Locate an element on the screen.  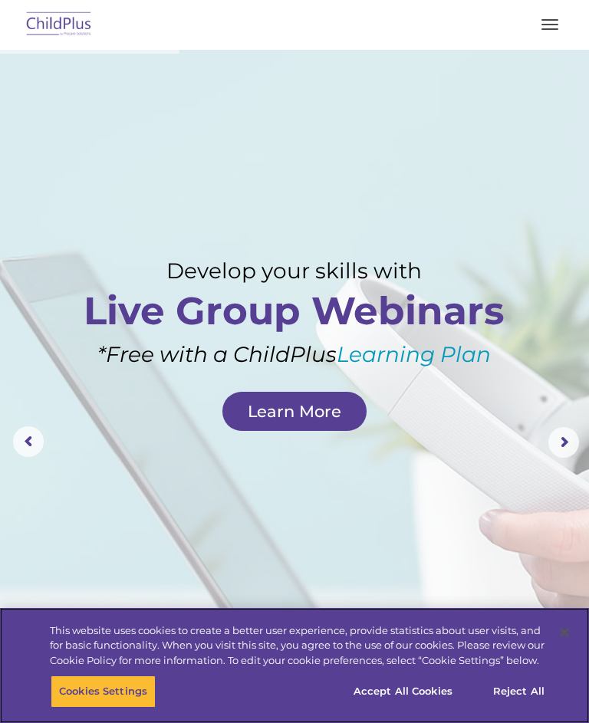
button: Reject All is located at coordinates (519, 692).